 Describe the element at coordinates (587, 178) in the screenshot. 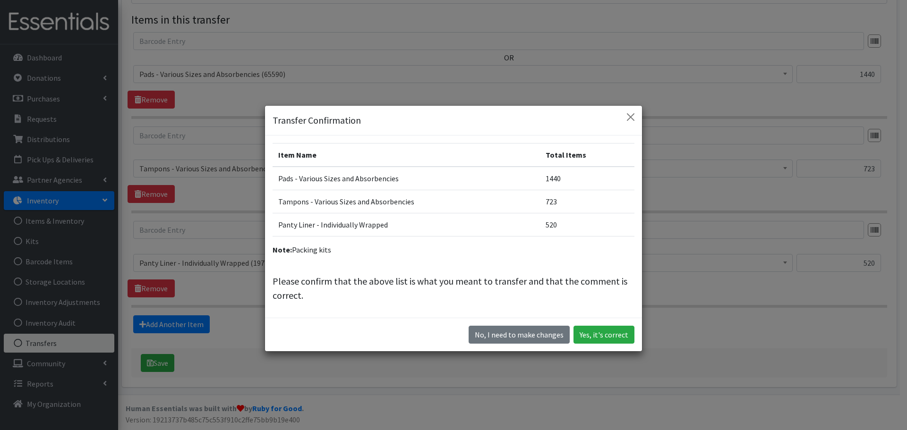

I see `td: 1440` at that location.